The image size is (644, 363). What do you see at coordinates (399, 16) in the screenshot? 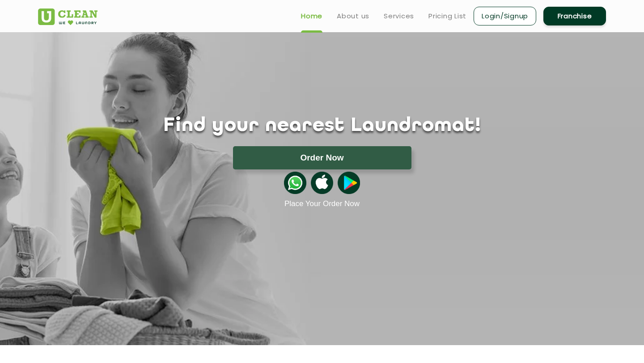
I see `a: Services` at bounding box center [399, 16].